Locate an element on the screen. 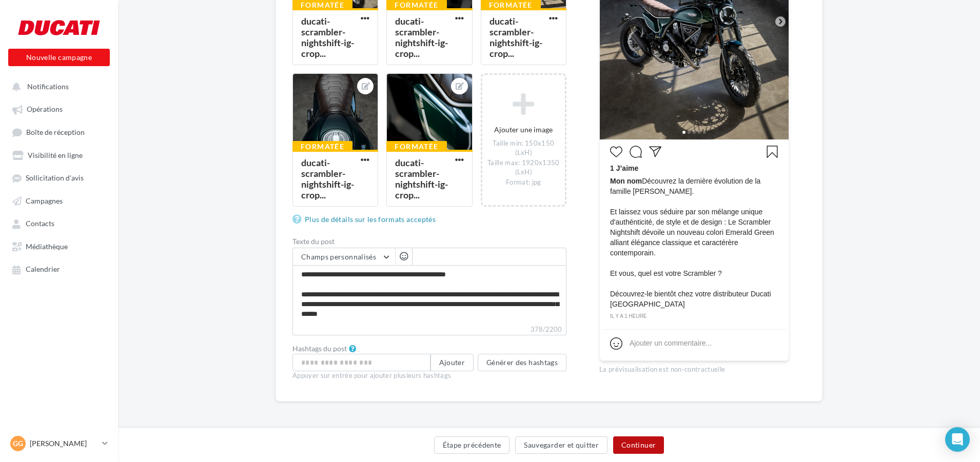  button: Étape précédente is located at coordinates (472, 445).